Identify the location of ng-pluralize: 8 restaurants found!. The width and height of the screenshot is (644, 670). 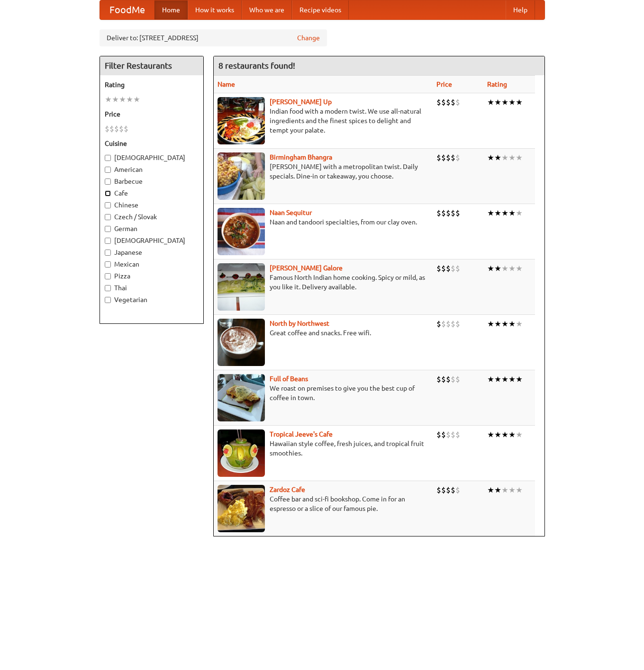
(257, 66).